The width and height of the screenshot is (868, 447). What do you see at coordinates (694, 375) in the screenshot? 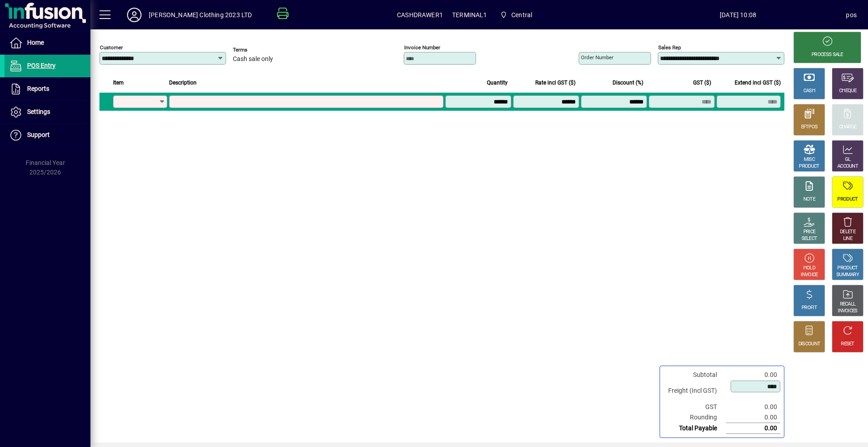
I see `td: Subtotal` at bounding box center [694, 375].